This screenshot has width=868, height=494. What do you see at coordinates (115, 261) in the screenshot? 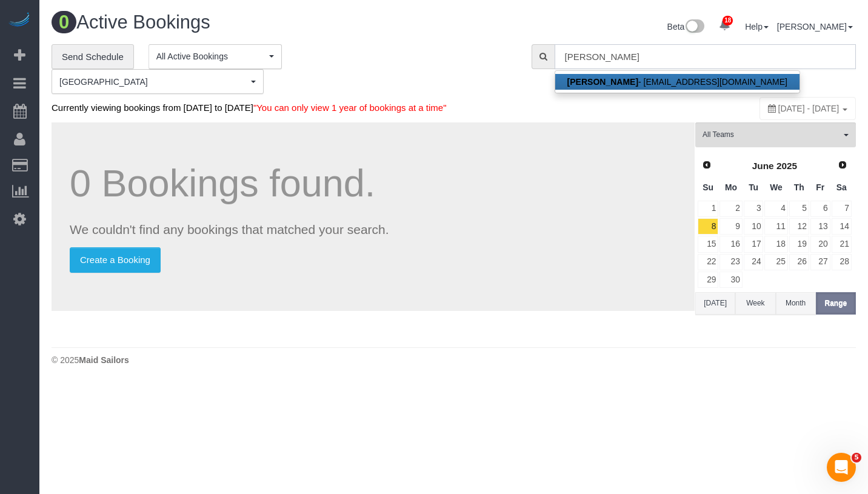
I see `a: Create a Booking` at bounding box center [115, 261].